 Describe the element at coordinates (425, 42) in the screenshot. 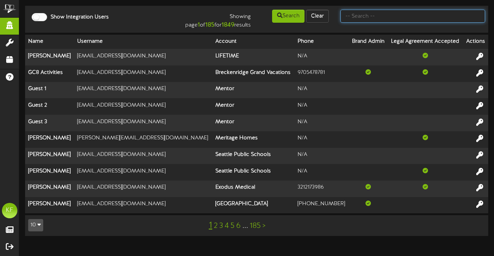

I see `th: Legal Agreement Accepted` at that location.